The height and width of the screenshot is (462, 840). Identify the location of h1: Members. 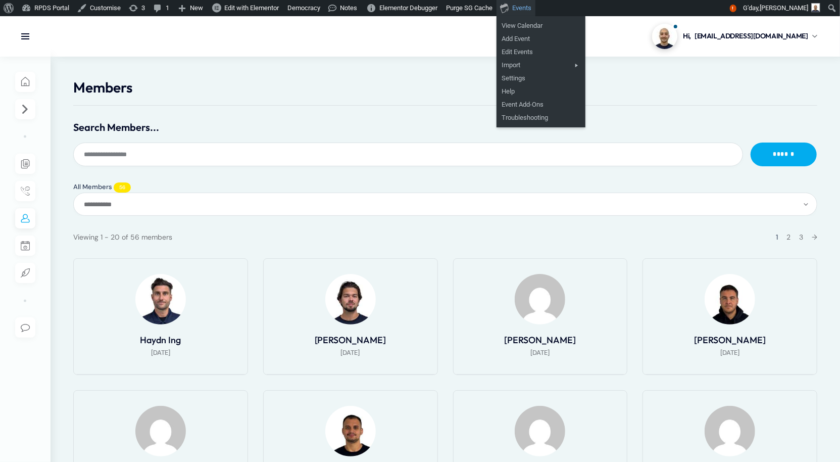
(445, 87).